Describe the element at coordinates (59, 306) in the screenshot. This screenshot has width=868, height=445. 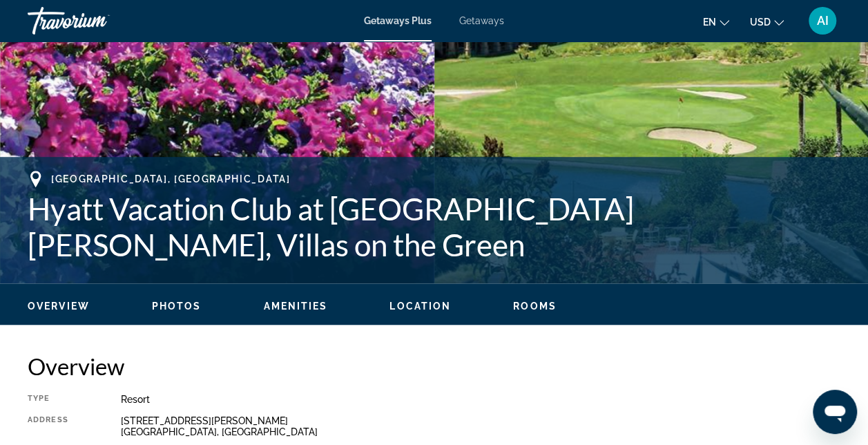
I see `button: Overview` at that location.